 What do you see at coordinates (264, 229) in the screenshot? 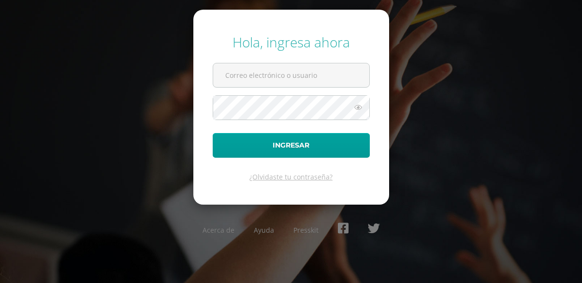
I see `a: Ayuda` at bounding box center [264, 229].